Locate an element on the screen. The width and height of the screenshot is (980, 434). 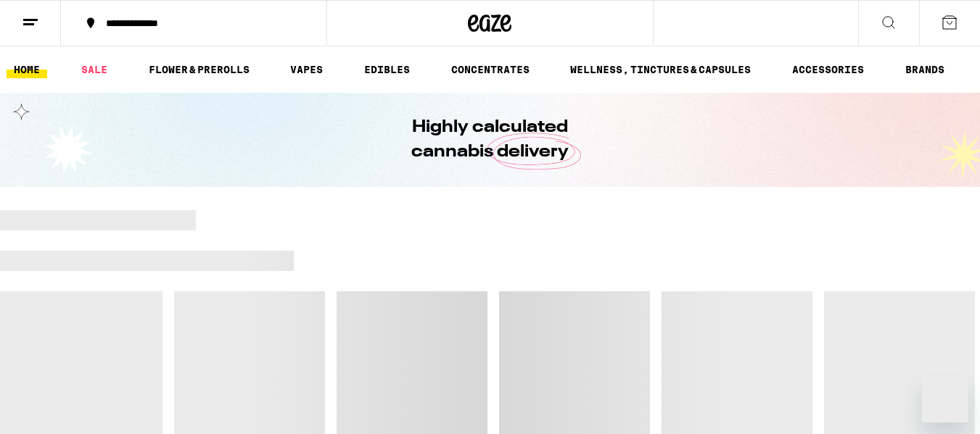
a: WELLNESS, TINCTURES & CAPSULES is located at coordinates (660, 69).